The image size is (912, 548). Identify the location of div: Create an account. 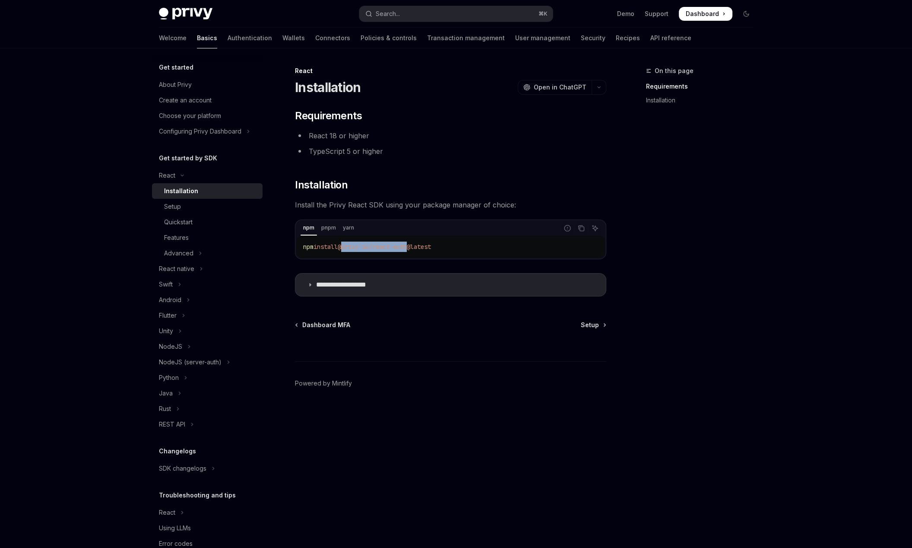
(185, 100).